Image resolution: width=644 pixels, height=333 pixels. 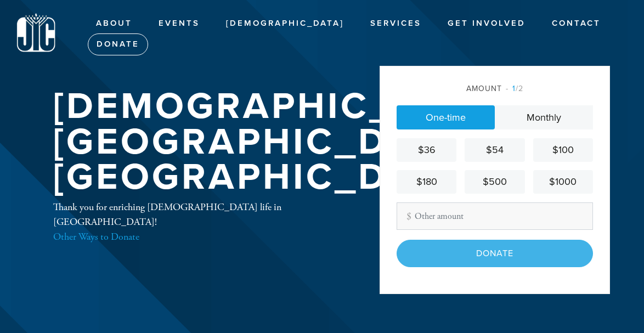 What do you see at coordinates (486, 23) in the screenshot?
I see `a: Get Involved` at bounding box center [486, 23].